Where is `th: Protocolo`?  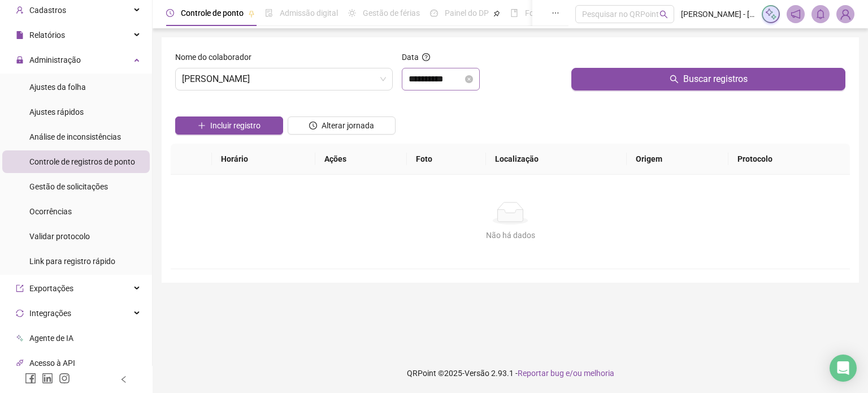 th: Protocolo is located at coordinates (789, 159).